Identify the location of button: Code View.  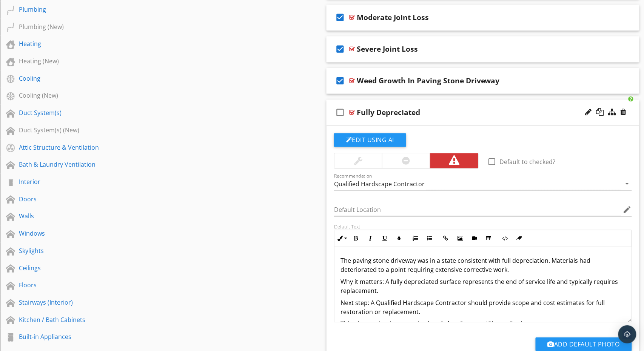
(505, 238).